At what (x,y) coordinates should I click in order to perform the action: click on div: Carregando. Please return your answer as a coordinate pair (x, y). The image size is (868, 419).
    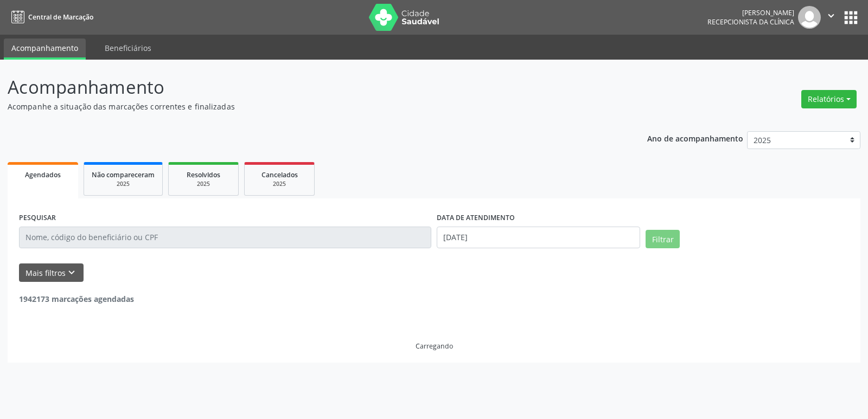
    Looking at the image, I should click on (434, 346).